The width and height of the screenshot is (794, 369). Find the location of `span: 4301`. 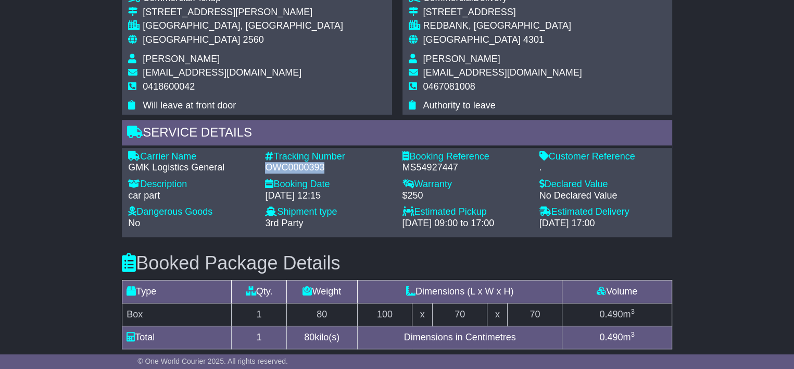

span: 4301 is located at coordinates (534, 40).